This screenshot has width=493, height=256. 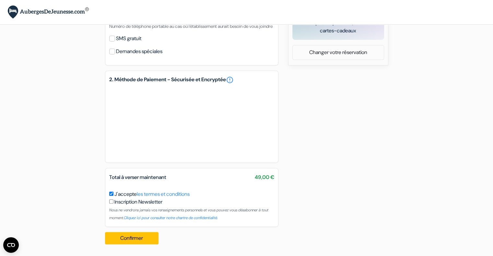 I want to click on a: Cliquez ici pour consulter notre chartre de confidentialité., so click(x=171, y=218).